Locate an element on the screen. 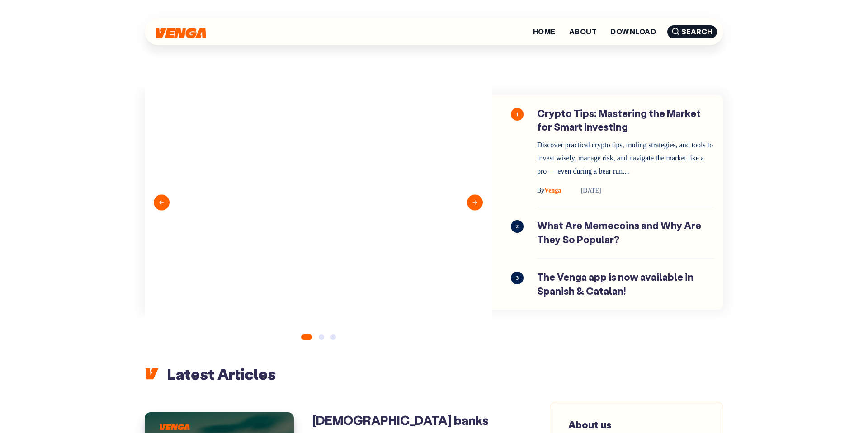  a: Home is located at coordinates (544, 32).